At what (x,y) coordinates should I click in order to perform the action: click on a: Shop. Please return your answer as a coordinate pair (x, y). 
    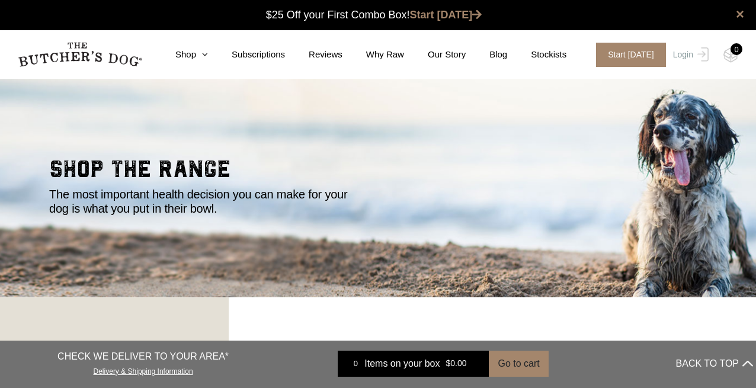
    Looking at the image, I should click on (180, 55).